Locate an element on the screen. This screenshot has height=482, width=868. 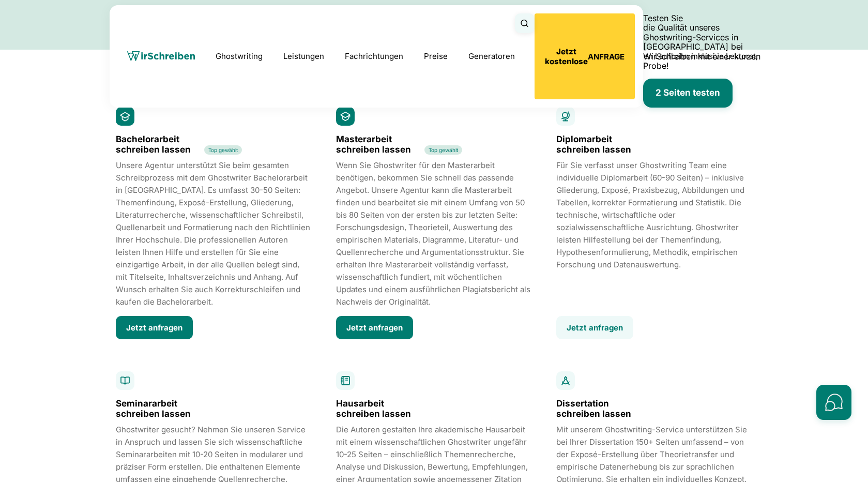
h3: Hausarbeit schreiben lassen is located at coordinates (376, 409).